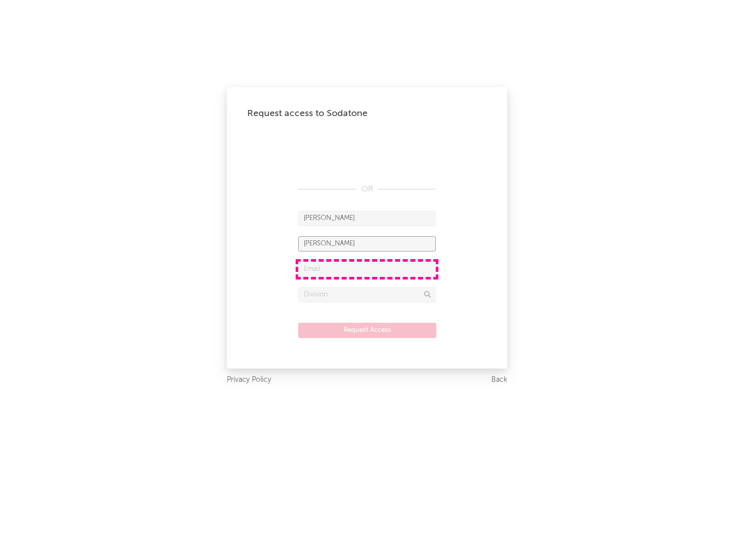 Image resolution: width=734 pixels, height=560 pixels. What do you see at coordinates (249, 380) in the screenshot?
I see `a: Privacy Policy` at bounding box center [249, 380].